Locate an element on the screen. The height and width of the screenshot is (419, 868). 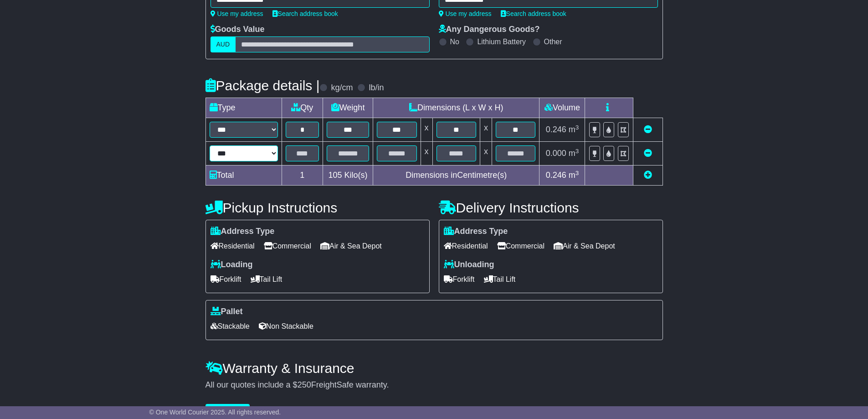
td: Dimensions (L x W x H) is located at coordinates (456, 108).